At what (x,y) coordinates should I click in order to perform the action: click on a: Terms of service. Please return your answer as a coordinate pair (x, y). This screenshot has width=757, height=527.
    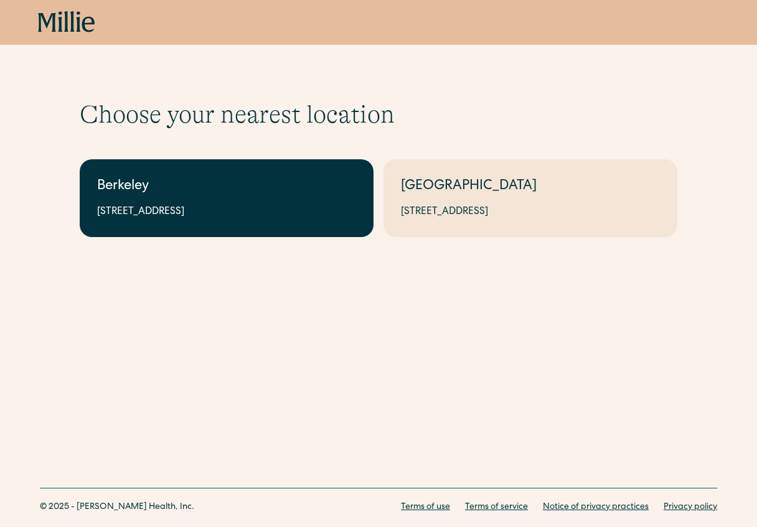
    Looking at the image, I should click on (496, 507).